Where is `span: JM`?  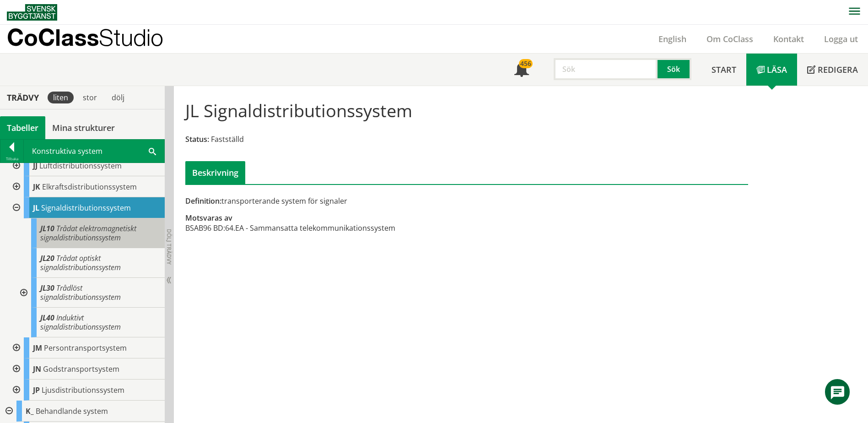 span: JM is located at coordinates (37, 348).